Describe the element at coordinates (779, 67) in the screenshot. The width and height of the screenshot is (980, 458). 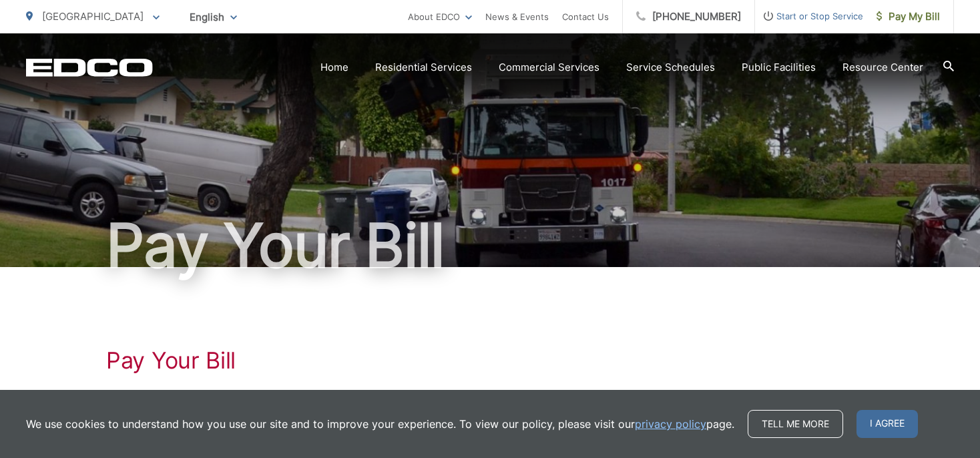
I see `a: Public Facilities` at that location.